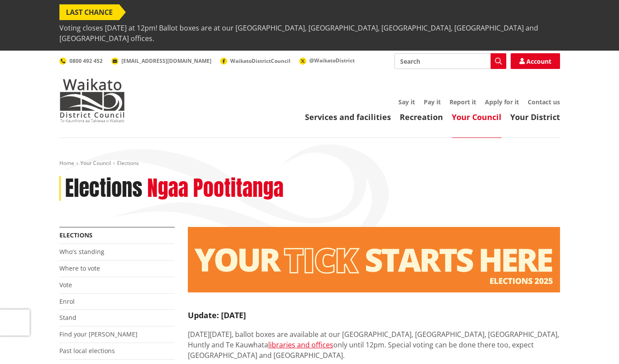 The width and height of the screenshot is (619, 364). I want to click on a: libraries and offices, so click(301, 345).